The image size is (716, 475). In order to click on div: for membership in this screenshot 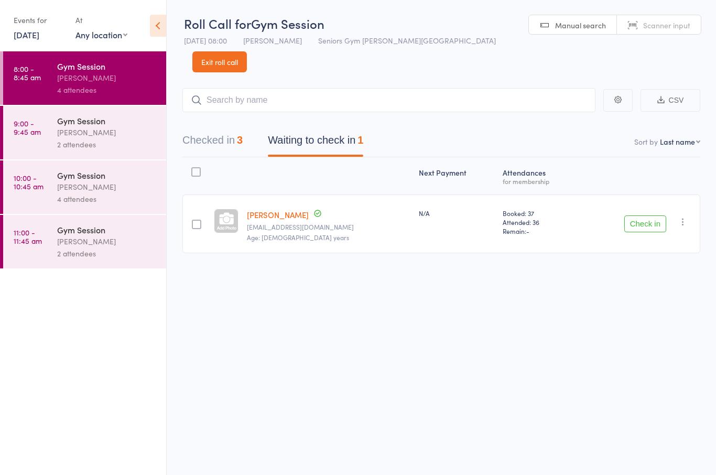, I will do `click(540, 181)`.